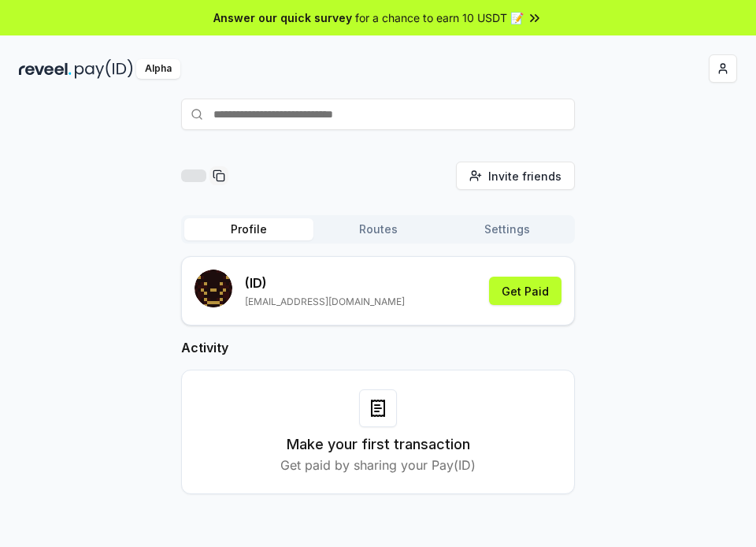  What do you see at coordinates (378, 229) in the screenshot?
I see `button: Routes` at bounding box center [378, 229].